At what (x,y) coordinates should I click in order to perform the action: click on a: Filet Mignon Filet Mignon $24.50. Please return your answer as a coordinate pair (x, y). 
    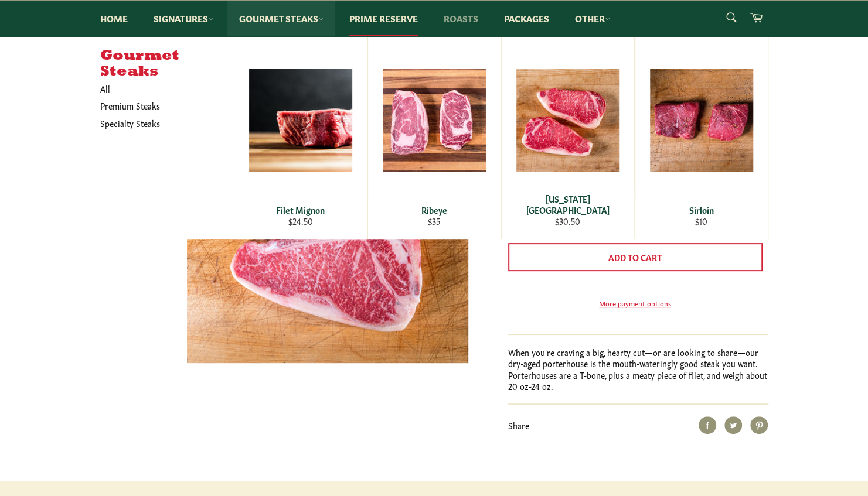
    Looking at the image, I should click on (301, 138).